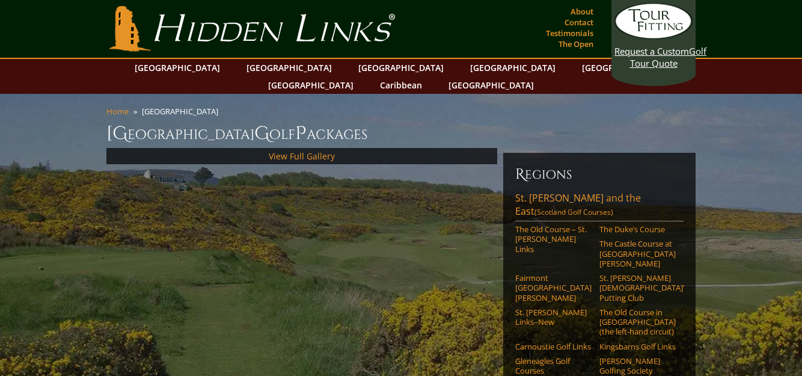 The width and height of the screenshot is (802, 376). What do you see at coordinates (654, 36) in the screenshot?
I see `a: Request a CustomGolf Tour Quote` at bounding box center [654, 36].